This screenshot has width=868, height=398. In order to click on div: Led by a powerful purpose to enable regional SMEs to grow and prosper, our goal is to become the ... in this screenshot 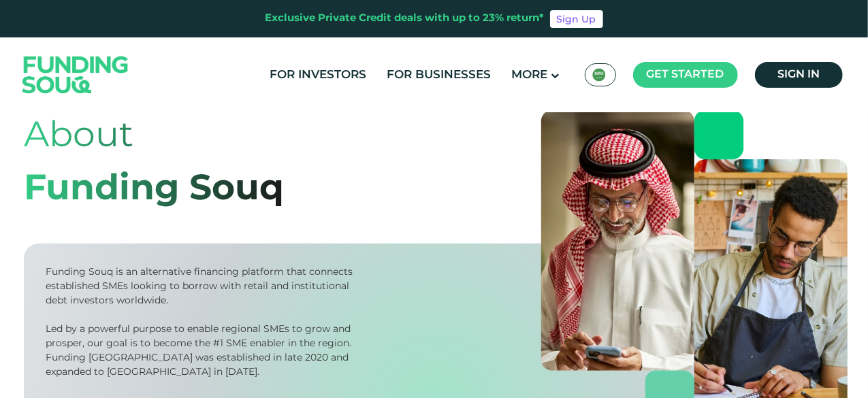, I will do `click(202, 351)`.